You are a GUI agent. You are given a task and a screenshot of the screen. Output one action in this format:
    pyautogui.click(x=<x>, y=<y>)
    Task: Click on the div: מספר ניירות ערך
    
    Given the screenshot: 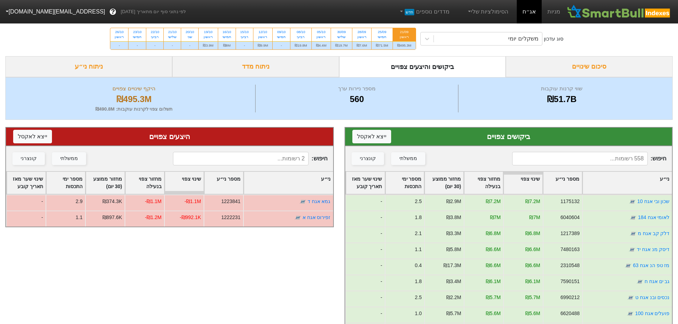 What is the action you would take?
    pyautogui.click(x=357, y=89)
    